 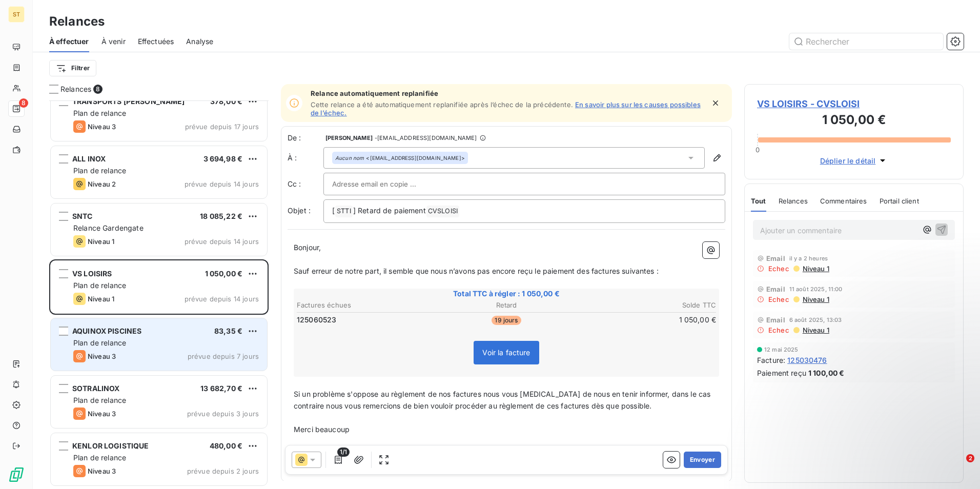 I want to click on span: AQUINOX PISCINES, so click(x=107, y=331).